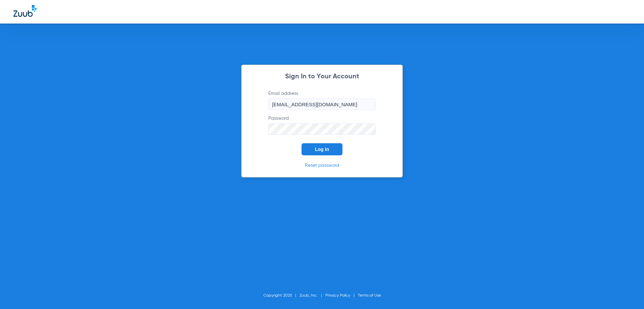 The image size is (644, 309). Describe the element at coordinates (282, 295) in the screenshot. I see `li: Copyright 2025` at that location.